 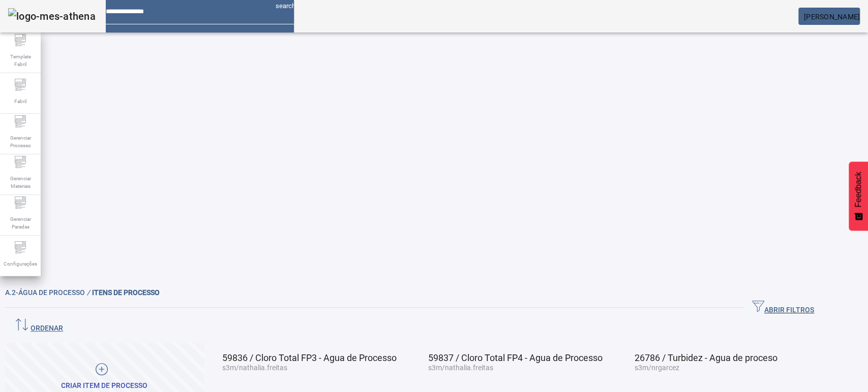 What do you see at coordinates (20, 142) in the screenshot?
I see `span: Gerenciar Processo` at bounding box center [20, 142].